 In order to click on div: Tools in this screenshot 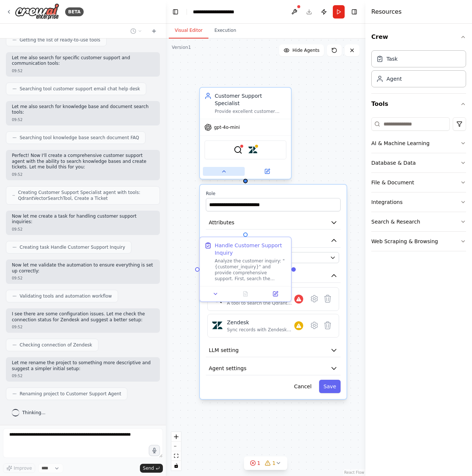, I will do `click(419, 186)`.